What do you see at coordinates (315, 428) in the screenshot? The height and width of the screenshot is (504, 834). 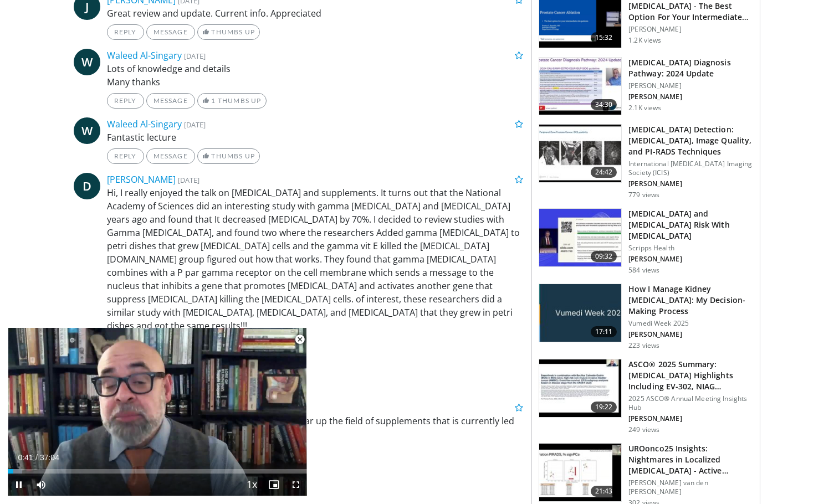 I see `p: Great job mate. Us docs need to step in and clear up the field of supplements that is currently l...` at bounding box center [315, 428].